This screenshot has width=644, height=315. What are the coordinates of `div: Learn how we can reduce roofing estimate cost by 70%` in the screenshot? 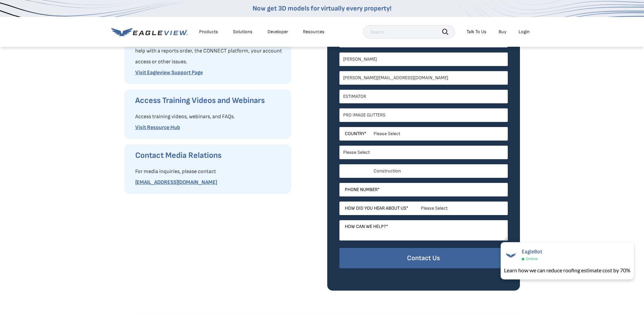 It's located at (567, 270).